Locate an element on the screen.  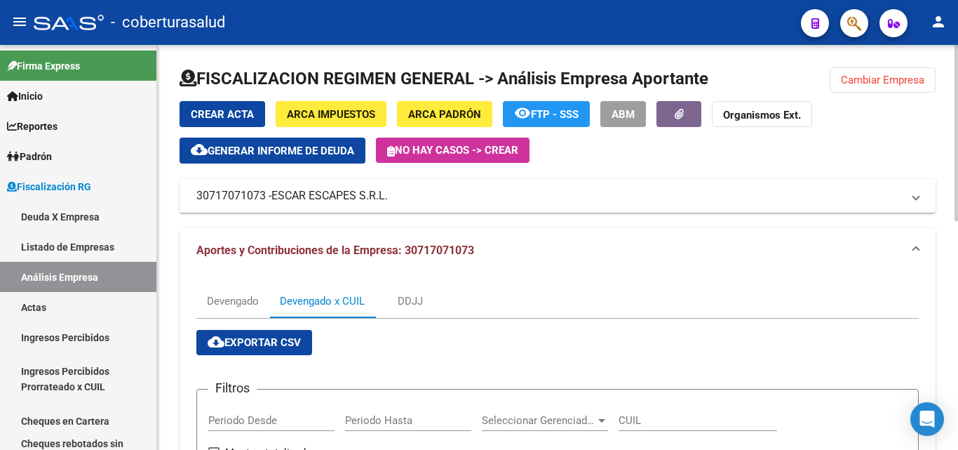
span: Crear Acta is located at coordinates (222, 114).